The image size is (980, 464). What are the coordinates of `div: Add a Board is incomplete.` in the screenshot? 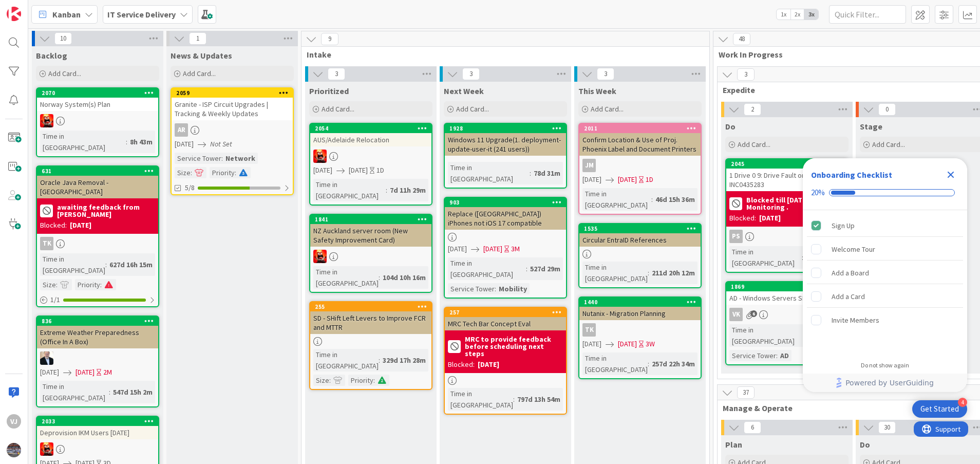 It's located at (885, 273).